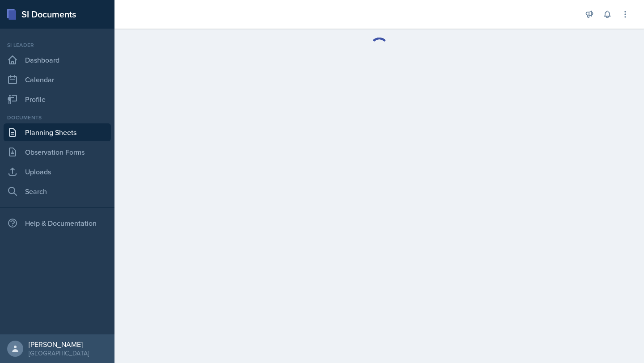  I want to click on a: Observation Forms, so click(58, 152).